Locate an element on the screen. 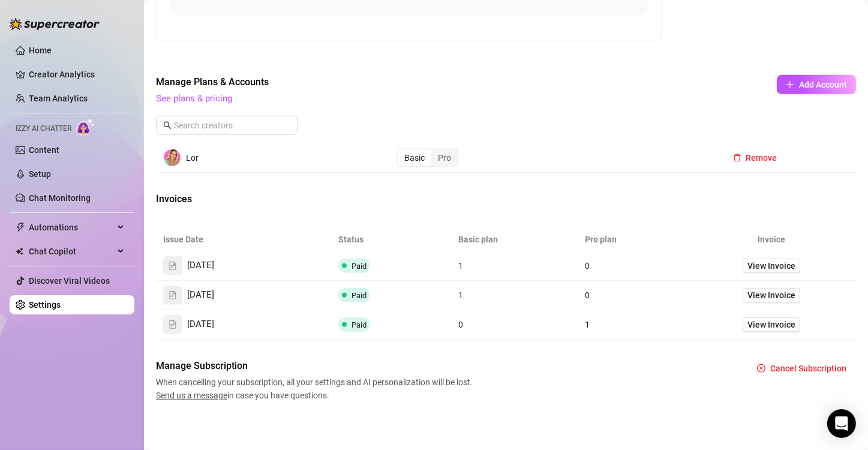  th: Basic plan is located at coordinates (515, 239).